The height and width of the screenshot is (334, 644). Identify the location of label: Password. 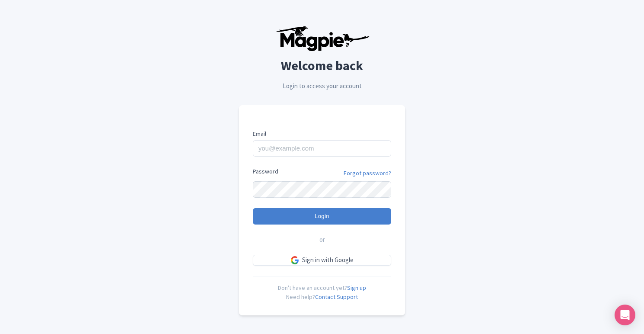
(266, 171).